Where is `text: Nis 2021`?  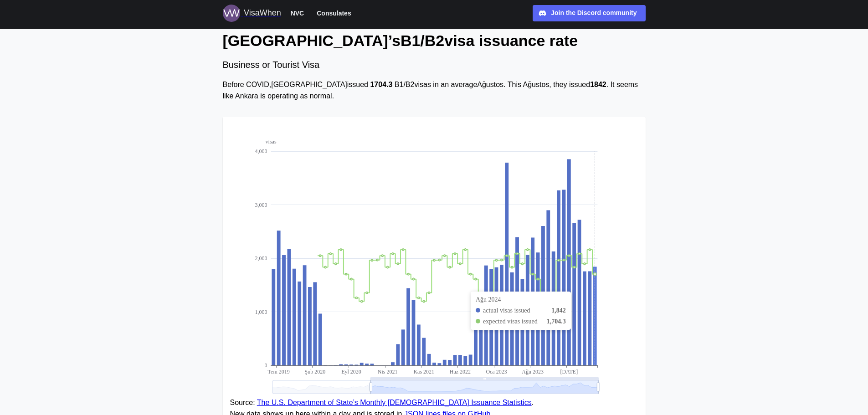 text: Nis 2021 is located at coordinates (388, 372).